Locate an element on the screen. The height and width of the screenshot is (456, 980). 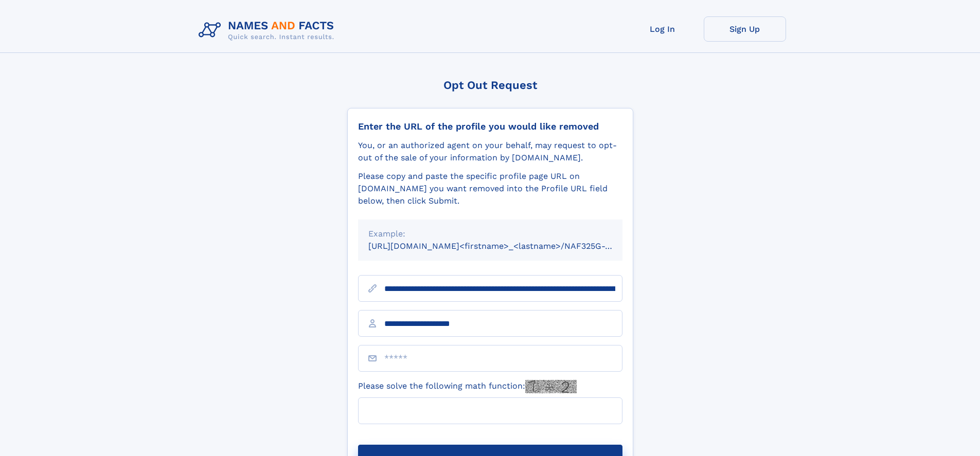
div: Enter the URL of the profile you would like removed is located at coordinates (490, 127).